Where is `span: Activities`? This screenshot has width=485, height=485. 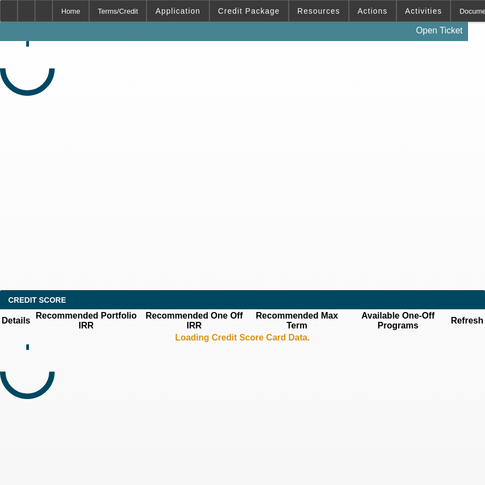
span: Activities is located at coordinates (424, 11).